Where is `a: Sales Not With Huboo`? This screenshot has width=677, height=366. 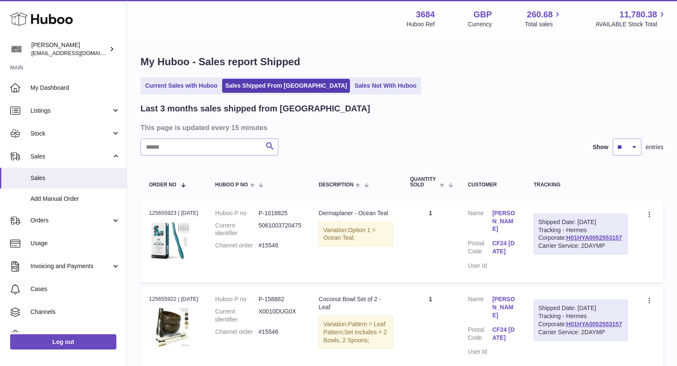
a: Sales Not With Huboo is located at coordinates (385, 85).